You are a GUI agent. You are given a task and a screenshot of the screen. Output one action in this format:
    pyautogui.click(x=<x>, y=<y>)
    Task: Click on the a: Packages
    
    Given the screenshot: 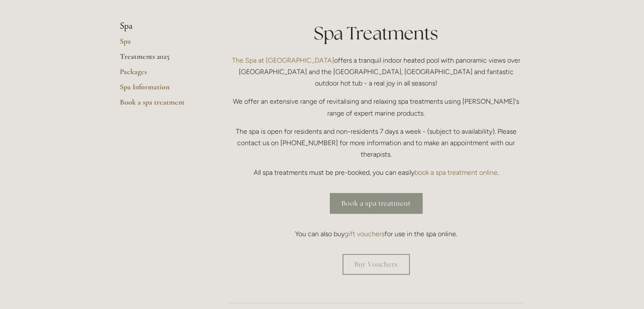 What is the action you would take?
    pyautogui.click(x=160, y=75)
    